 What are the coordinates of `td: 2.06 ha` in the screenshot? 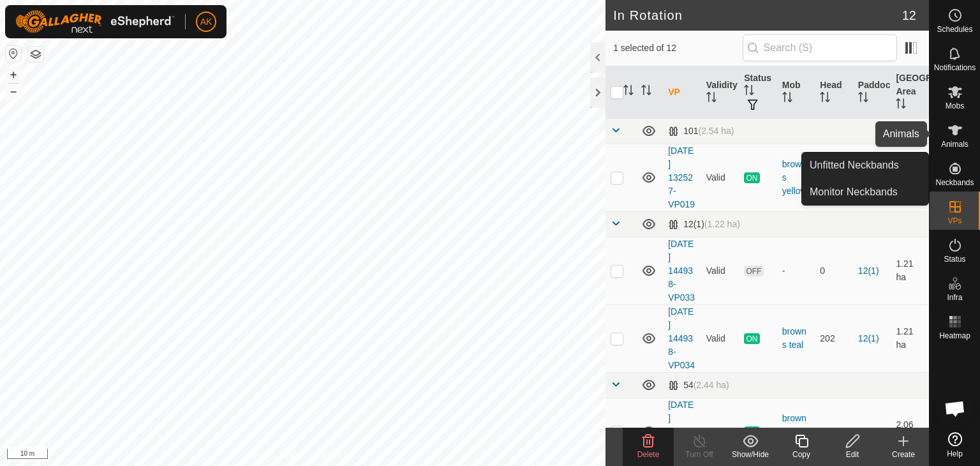 It's located at (910, 432).